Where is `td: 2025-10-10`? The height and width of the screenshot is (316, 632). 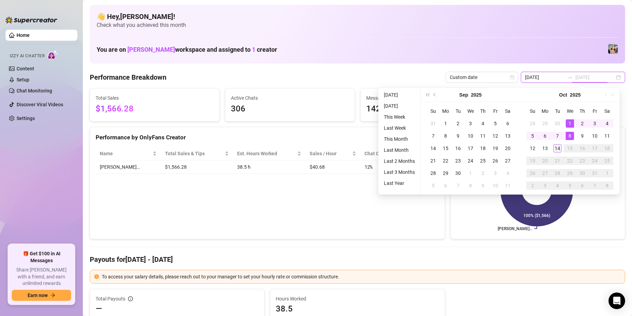
td: 2025-10-10 is located at coordinates (595, 136).